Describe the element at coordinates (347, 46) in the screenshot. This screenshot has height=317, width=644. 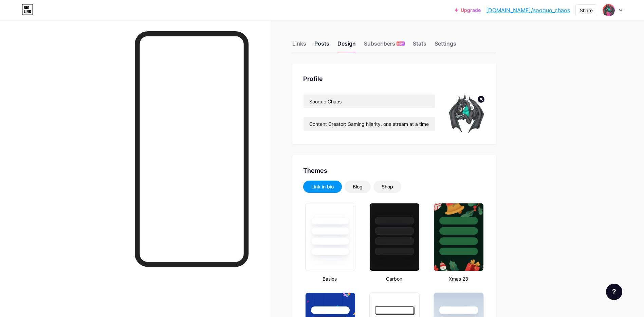
I see `div: Design` at that location.